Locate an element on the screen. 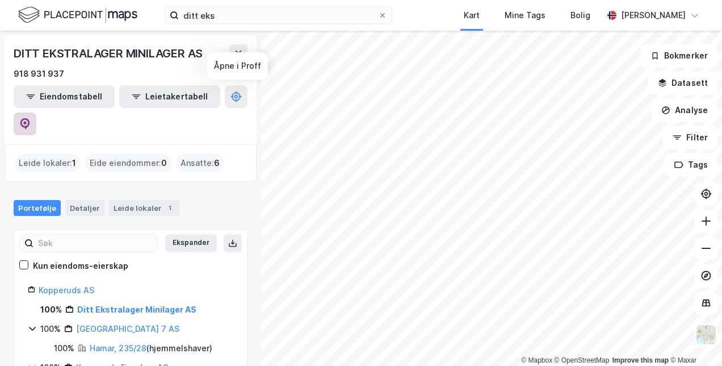  button: Eiendomstabell is located at coordinates (64, 97).